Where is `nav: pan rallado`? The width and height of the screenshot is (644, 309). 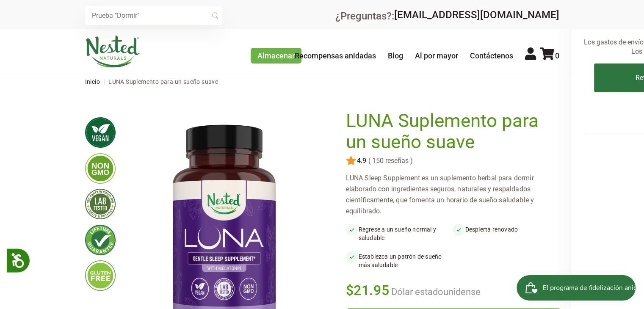 nav: pan rallado is located at coordinates (322, 81).